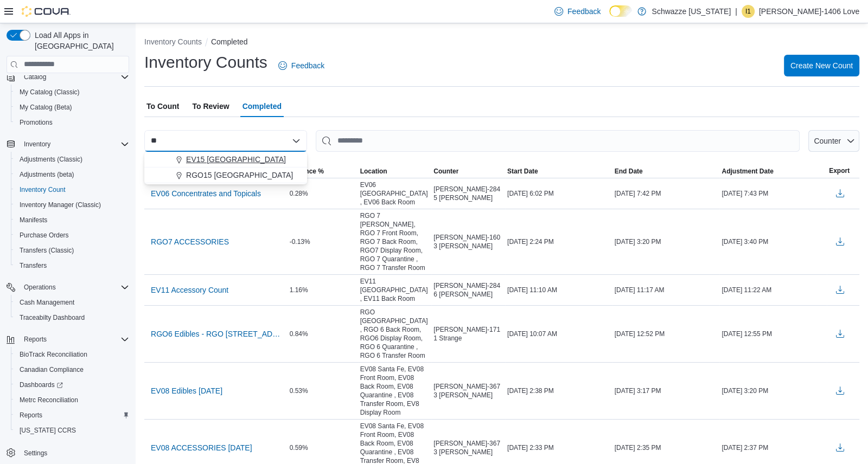  Describe the element at coordinates (49, 92) in the screenshot. I see `span: My Catalog (Classic)` at that location.